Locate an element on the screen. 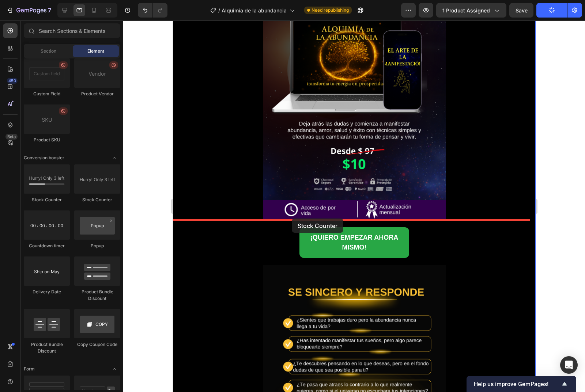  p: 7 is located at coordinates (50, 10).